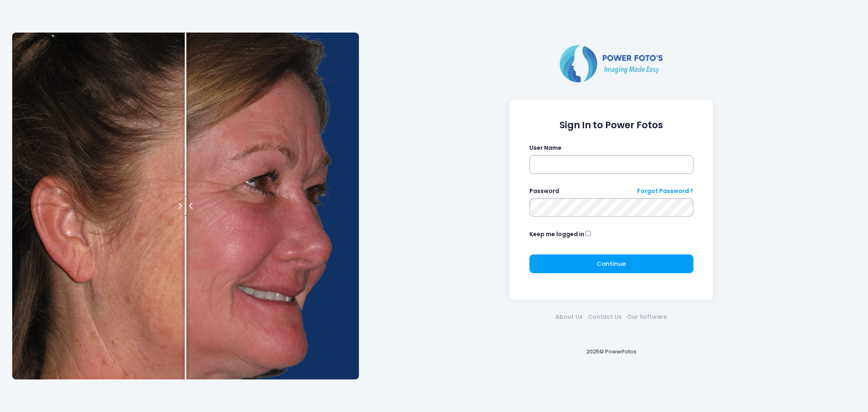 This screenshot has width=868, height=412. Describe the element at coordinates (611, 264) in the screenshot. I see `button: Continue` at that location.